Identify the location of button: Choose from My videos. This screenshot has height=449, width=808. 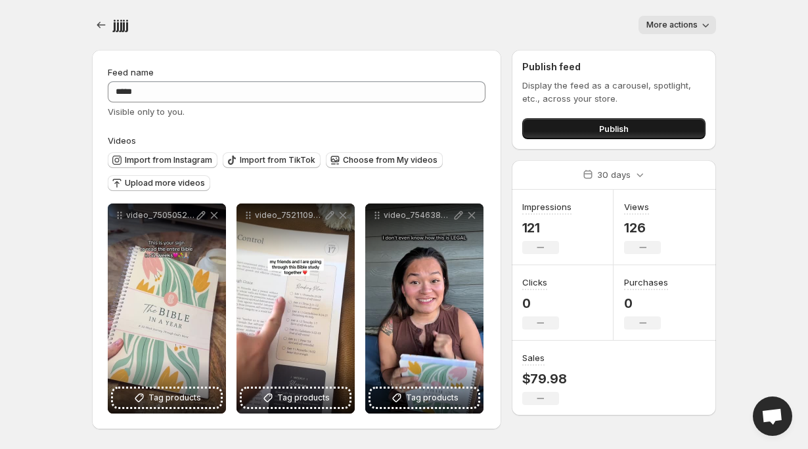
(384, 160).